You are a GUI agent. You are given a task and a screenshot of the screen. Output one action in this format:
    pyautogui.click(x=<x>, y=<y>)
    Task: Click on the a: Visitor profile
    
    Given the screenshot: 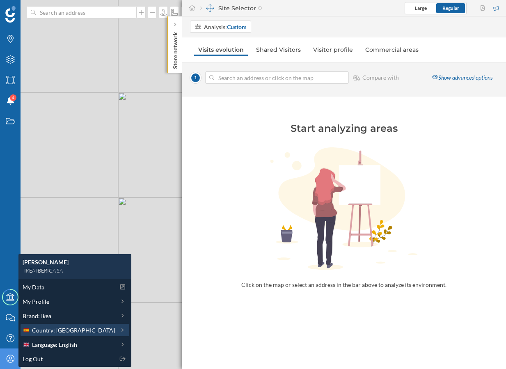 What is the action you would take?
    pyautogui.click(x=333, y=50)
    